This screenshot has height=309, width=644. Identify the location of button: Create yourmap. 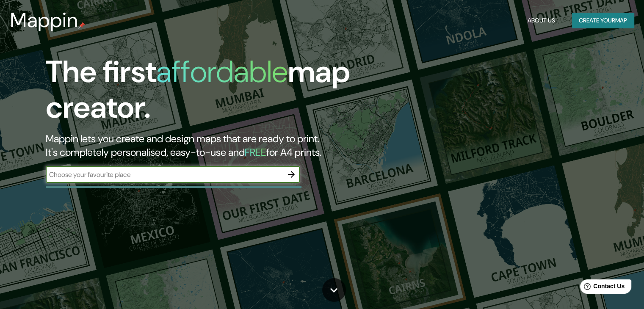
(603, 20).